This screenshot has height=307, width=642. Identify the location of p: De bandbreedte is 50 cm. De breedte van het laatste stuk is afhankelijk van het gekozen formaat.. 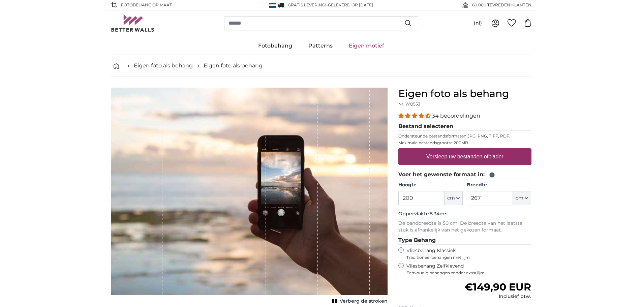
(464, 227).